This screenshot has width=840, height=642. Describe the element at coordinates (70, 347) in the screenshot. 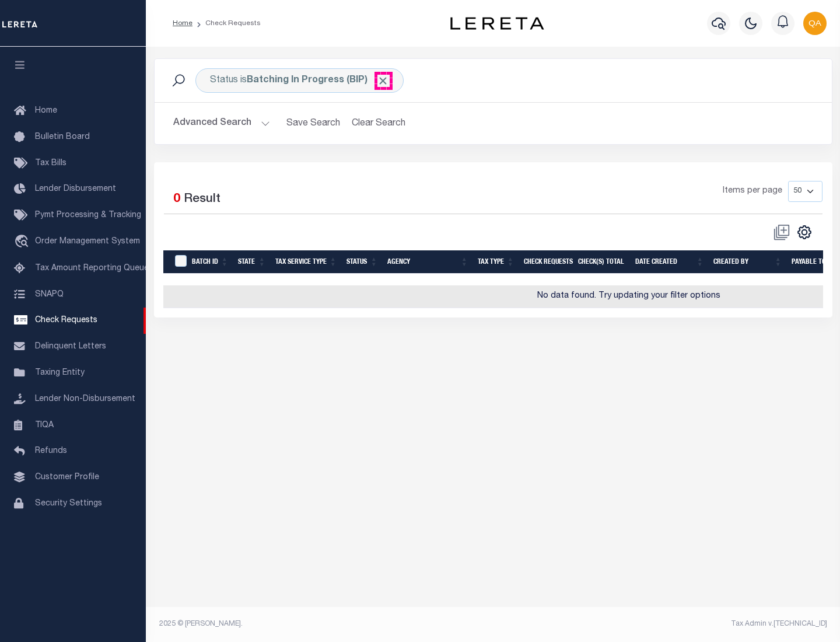

I see `span: Delinquent Letters` at that location.